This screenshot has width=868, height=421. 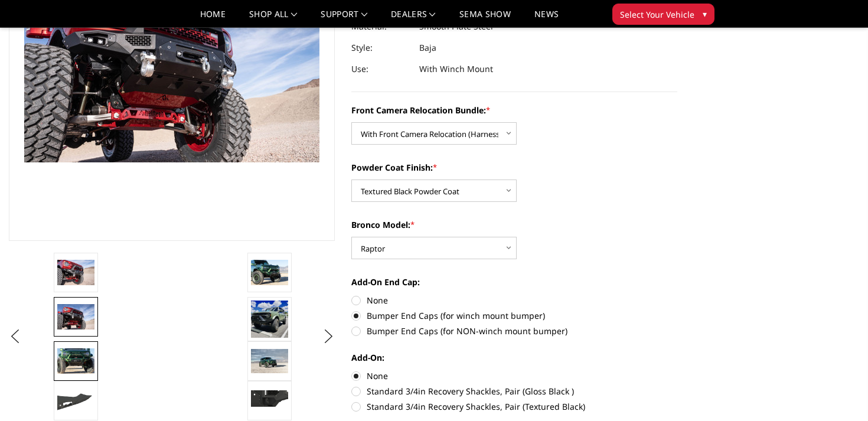 What do you see at coordinates (514, 331) in the screenshot?
I see `label: Bumper End Caps (for NON-winch mount bumper)` at bounding box center [514, 331].